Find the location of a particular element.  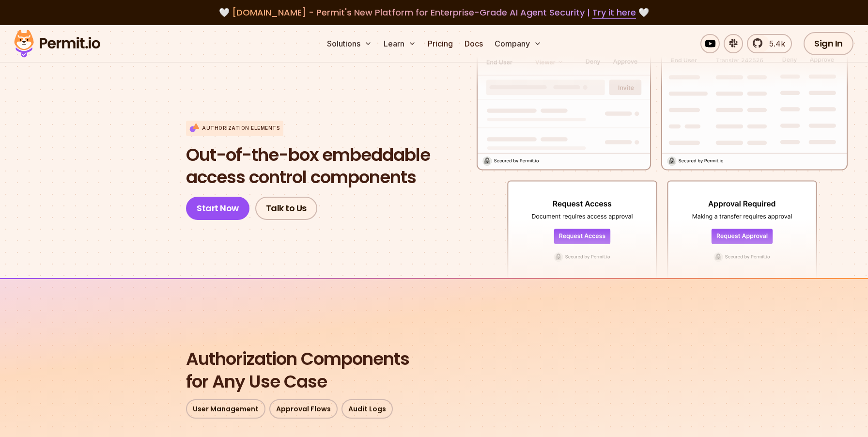

a: Docs is located at coordinates (474, 44).